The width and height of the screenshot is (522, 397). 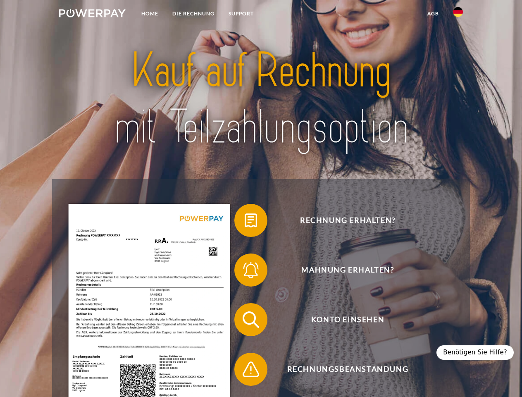 I want to click on span: Rechnung erhalten?, so click(x=348, y=220).